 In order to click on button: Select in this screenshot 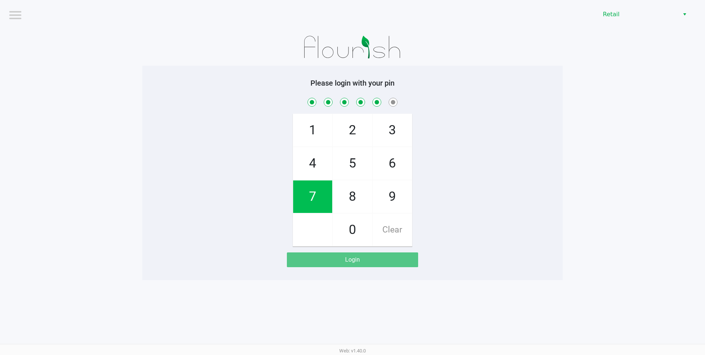, I will do `click(685, 14)`.